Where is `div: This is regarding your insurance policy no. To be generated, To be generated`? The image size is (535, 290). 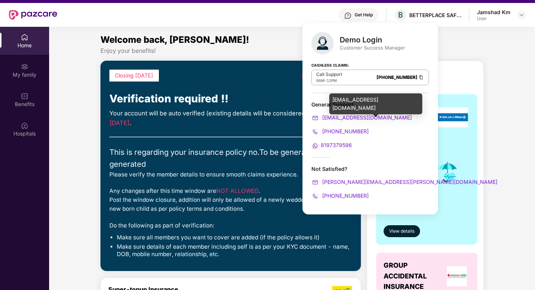
div: This is regarding your insurance policy no. To be generated, To be generated is located at coordinates (231, 158).